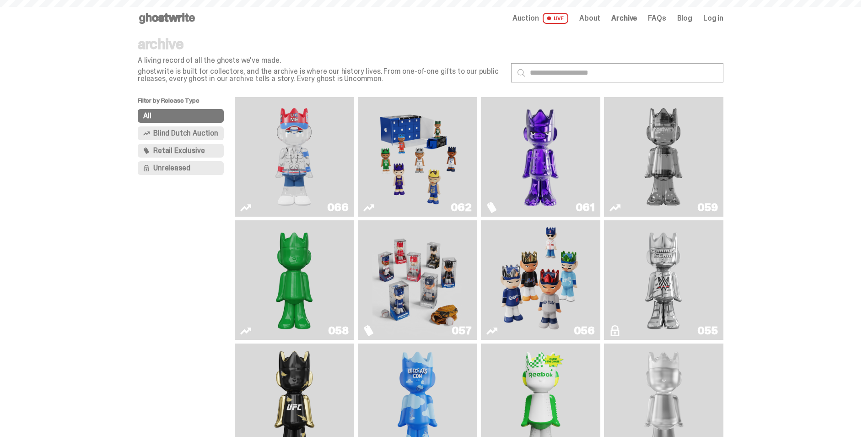 This screenshot has width=868, height=437. What do you see at coordinates (663, 279) in the screenshot?
I see `a: I Was There SummerSlam` at bounding box center [663, 279].